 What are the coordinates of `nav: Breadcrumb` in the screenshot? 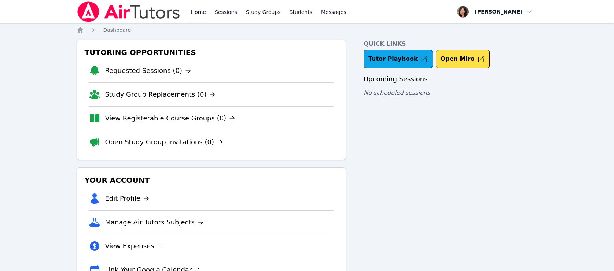 It's located at (307, 30).